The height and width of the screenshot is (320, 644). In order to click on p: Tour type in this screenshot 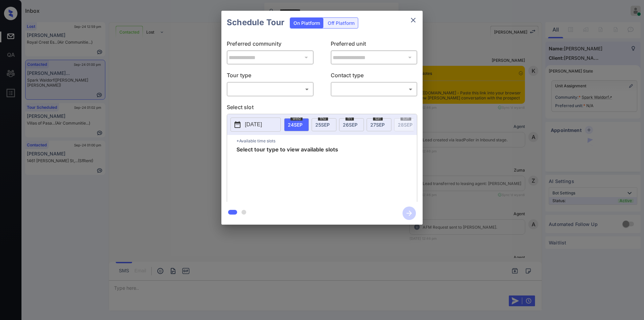, I will do `click(270, 76)`.